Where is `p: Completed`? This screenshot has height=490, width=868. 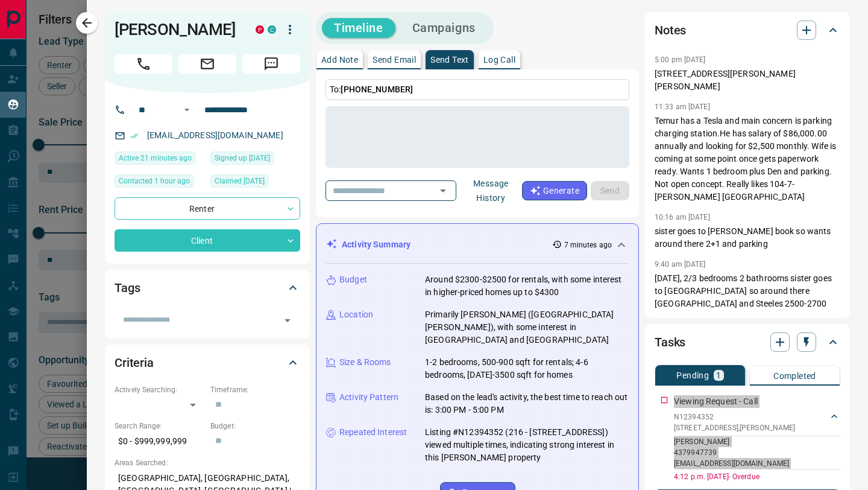 p: Completed is located at coordinates (794, 376).